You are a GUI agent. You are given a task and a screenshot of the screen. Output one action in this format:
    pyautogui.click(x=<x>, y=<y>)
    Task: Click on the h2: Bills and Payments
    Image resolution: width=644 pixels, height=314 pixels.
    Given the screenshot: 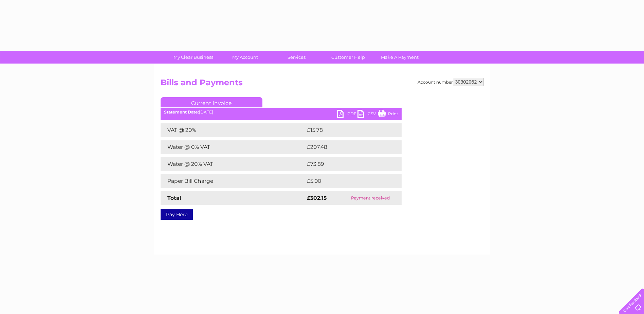 What is the action you would take?
    pyautogui.click(x=322, y=84)
    